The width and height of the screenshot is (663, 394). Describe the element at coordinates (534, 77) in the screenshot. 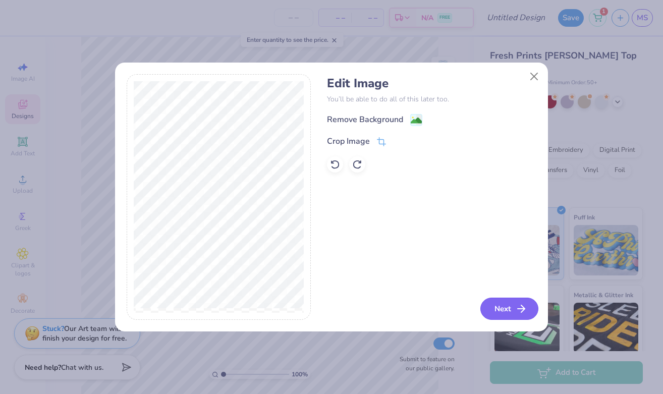

I see `button: Close` at that location.